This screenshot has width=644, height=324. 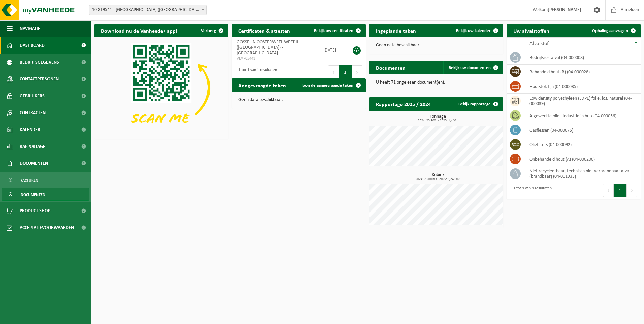 I want to click on td: gasflessen (04-000075), so click(x=583, y=130).